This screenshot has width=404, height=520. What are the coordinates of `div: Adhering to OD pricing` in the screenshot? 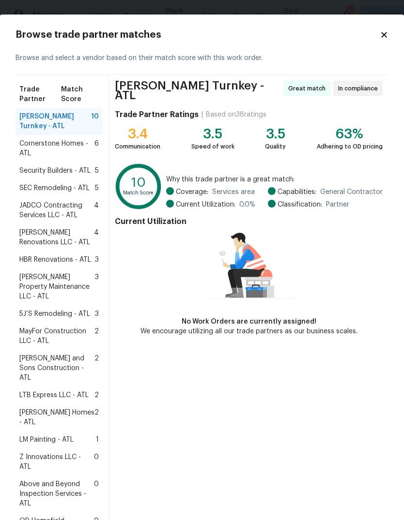 It's located at (349, 147).